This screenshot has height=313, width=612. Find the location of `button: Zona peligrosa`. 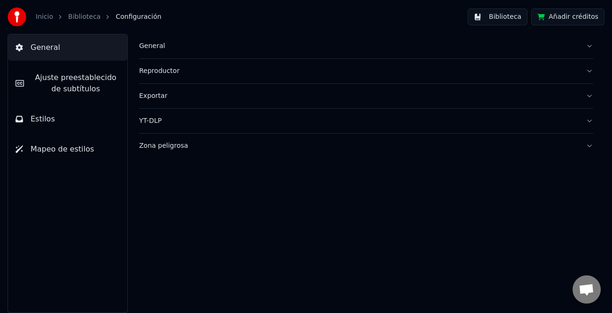

button: Zona peligrosa is located at coordinates (366, 146).